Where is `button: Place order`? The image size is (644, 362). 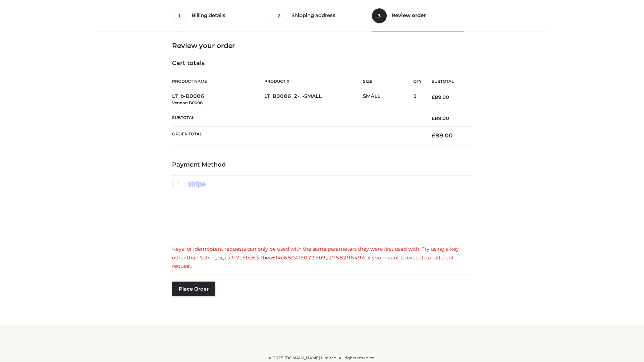
button: Place order is located at coordinates (194, 289).